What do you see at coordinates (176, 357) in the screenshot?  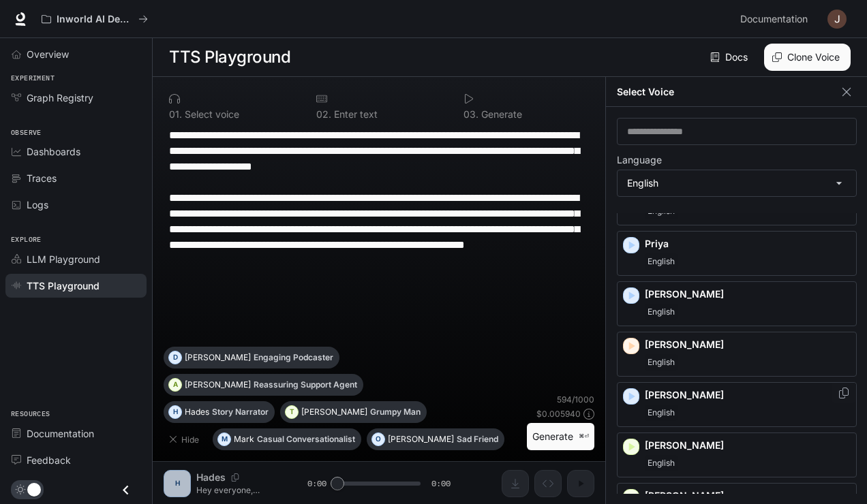 I see `div: D` at bounding box center [176, 357].